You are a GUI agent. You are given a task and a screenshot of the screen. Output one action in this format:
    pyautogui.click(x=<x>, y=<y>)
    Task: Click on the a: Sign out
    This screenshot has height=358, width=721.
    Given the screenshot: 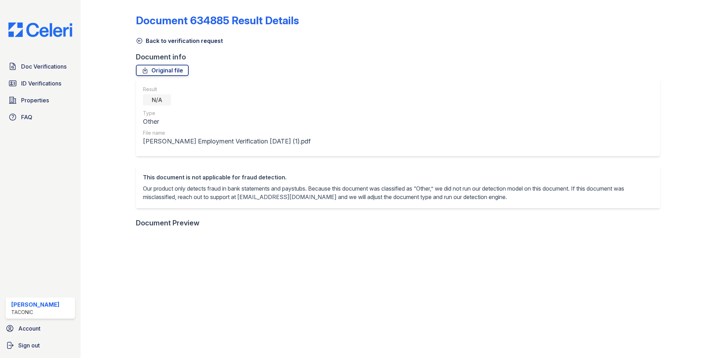 What is the action you would take?
    pyautogui.click(x=40, y=346)
    